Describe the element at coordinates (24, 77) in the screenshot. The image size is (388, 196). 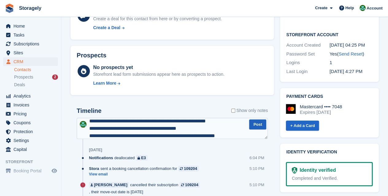
I see `span: Prospects` at that location.